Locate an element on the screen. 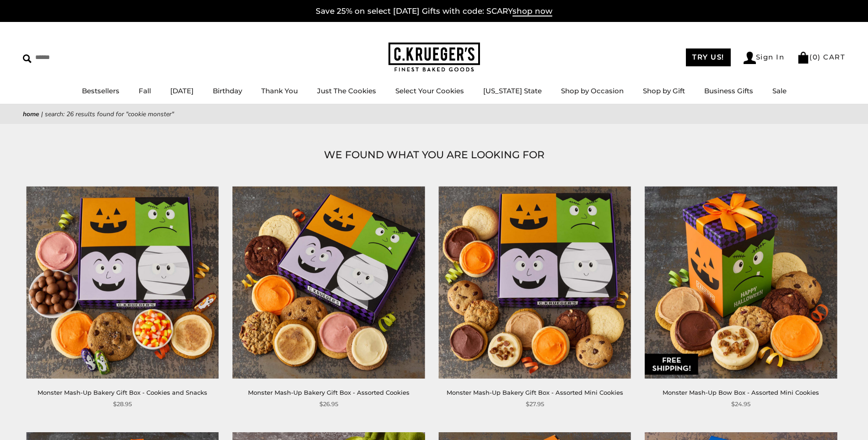  a: Shop by Gift is located at coordinates (664, 91).